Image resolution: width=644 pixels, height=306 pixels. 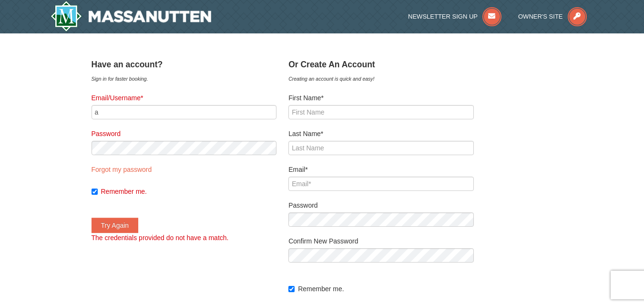 What do you see at coordinates (131, 17) in the screenshot?
I see `img: Massanutten Resort Logo` at bounding box center [131, 17].